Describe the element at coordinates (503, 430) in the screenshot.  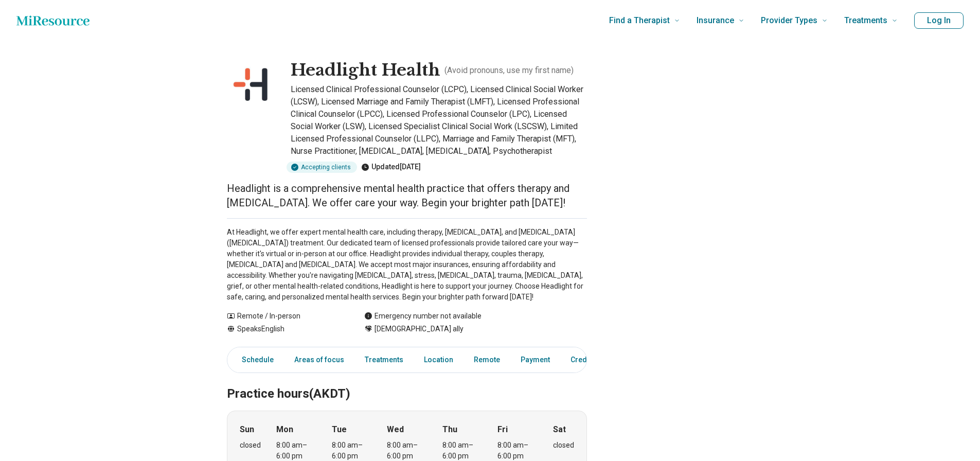
I see `strong: Fri` at that location.